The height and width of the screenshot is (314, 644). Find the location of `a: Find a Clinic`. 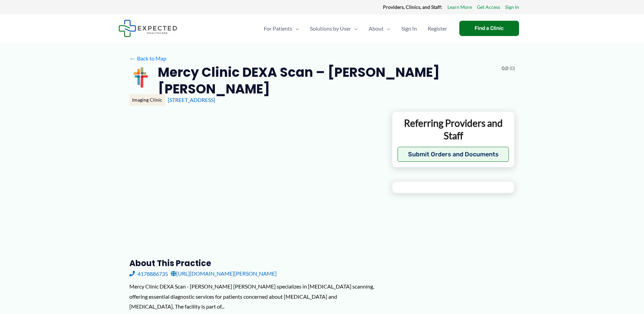

a: Find a Clinic is located at coordinates (489, 28).